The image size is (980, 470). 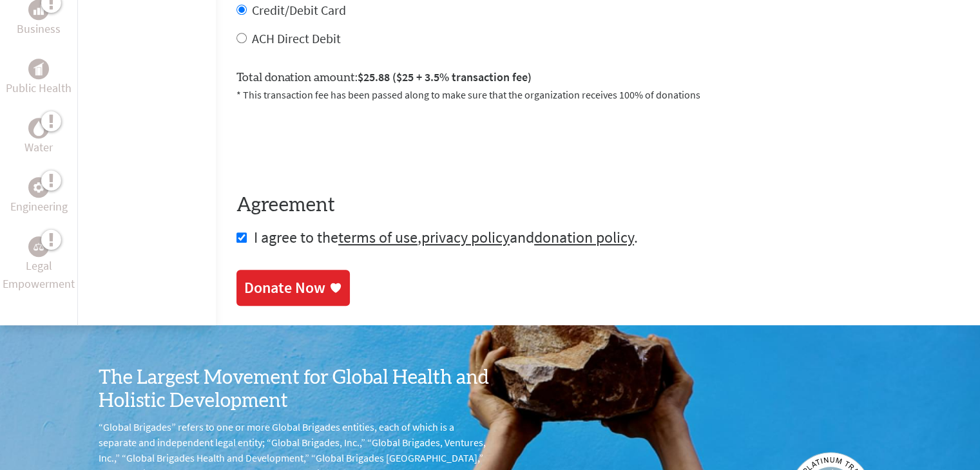 What do you see at coordinates (378, 237) in the screenshot?
I see `a: terms of use` at bounding box center [378, 237].